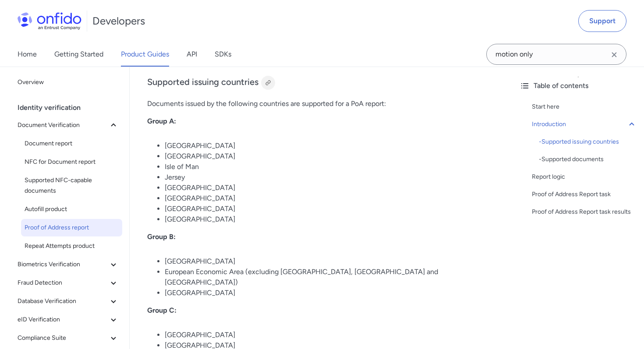 The image size is (644, 349). Describe the element at coordinates (68, 83) in the screenshot. I see `span: Overview` at that location.